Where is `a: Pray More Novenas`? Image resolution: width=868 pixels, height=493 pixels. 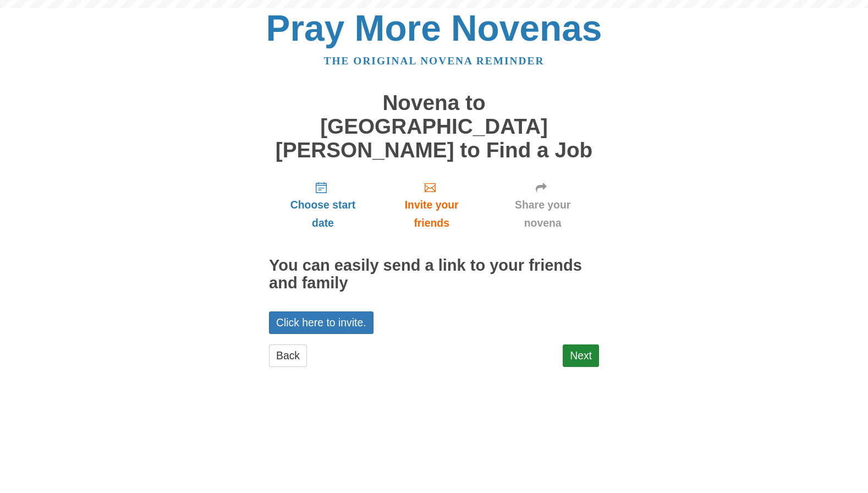 a: Pray More Novenas is located at coordinates (434, 28).